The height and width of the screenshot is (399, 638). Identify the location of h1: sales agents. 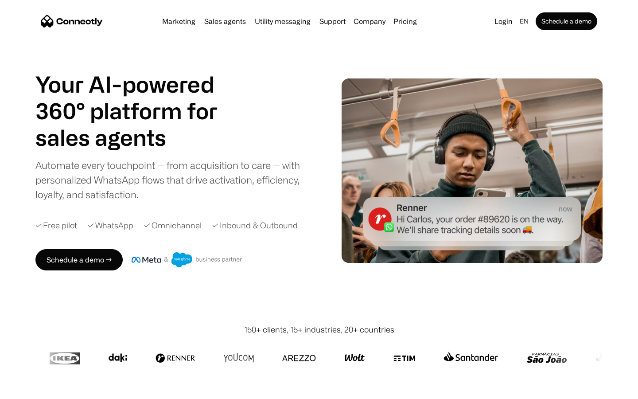
(137, 137).